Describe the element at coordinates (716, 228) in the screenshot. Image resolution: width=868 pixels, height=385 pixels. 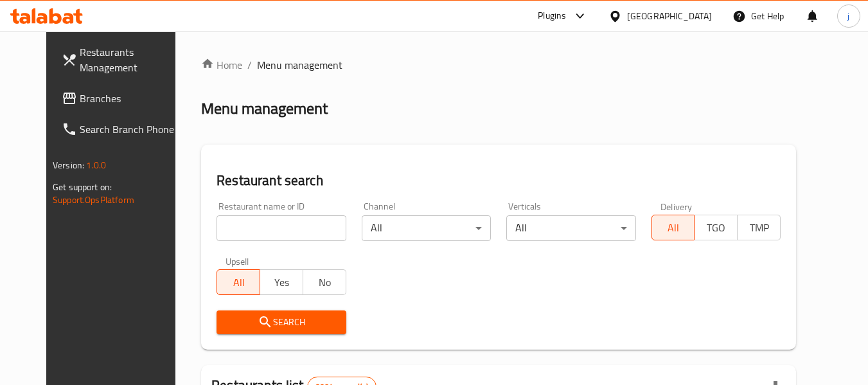
I see `button: TGO` at that location.